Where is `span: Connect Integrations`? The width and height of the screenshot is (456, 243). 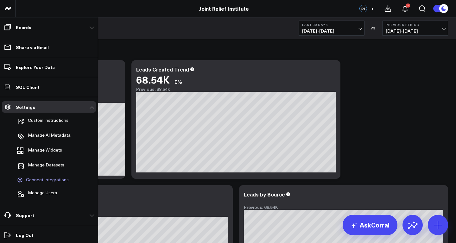 span: Connect Integrations is located at coordinates (47, 180).